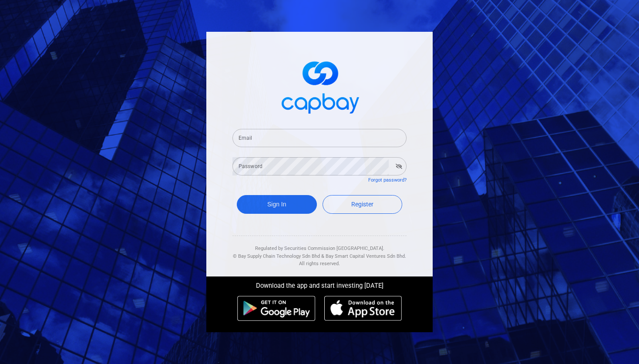  What do you see at coordinates (363, 308) in the screenshot?
I see `img: ios` at bounding box center [363, 308].